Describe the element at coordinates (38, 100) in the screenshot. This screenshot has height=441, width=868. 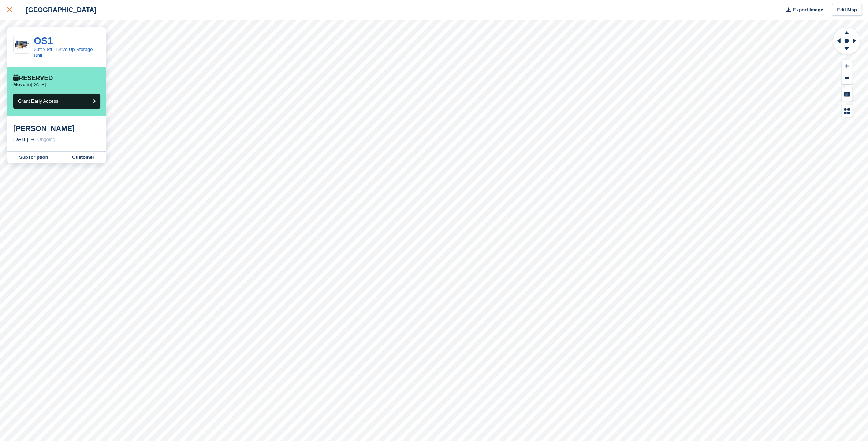
I see `span: Grant Early Access` at that location.